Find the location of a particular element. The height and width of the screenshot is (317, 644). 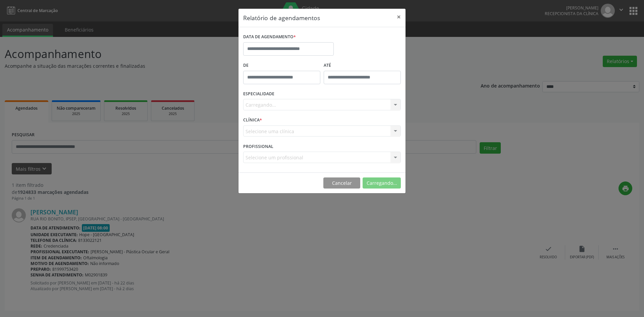

button: Close is located at coordinates (399, 17).